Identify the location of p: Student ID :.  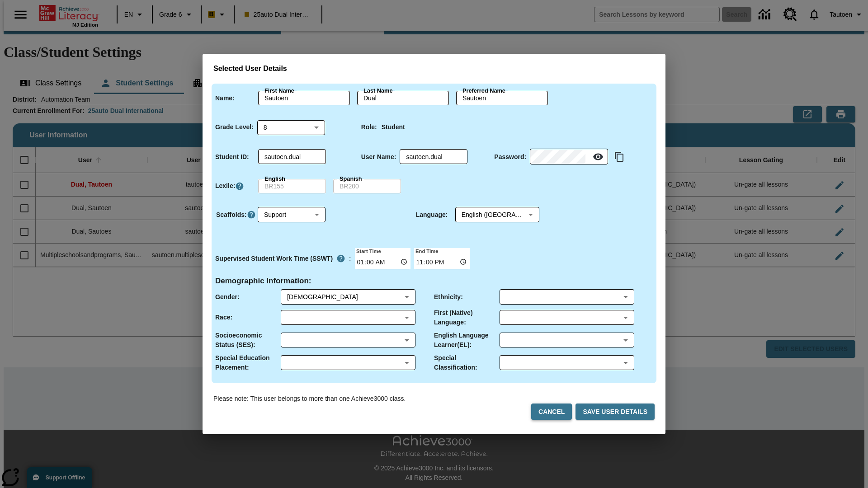
(232, 157).